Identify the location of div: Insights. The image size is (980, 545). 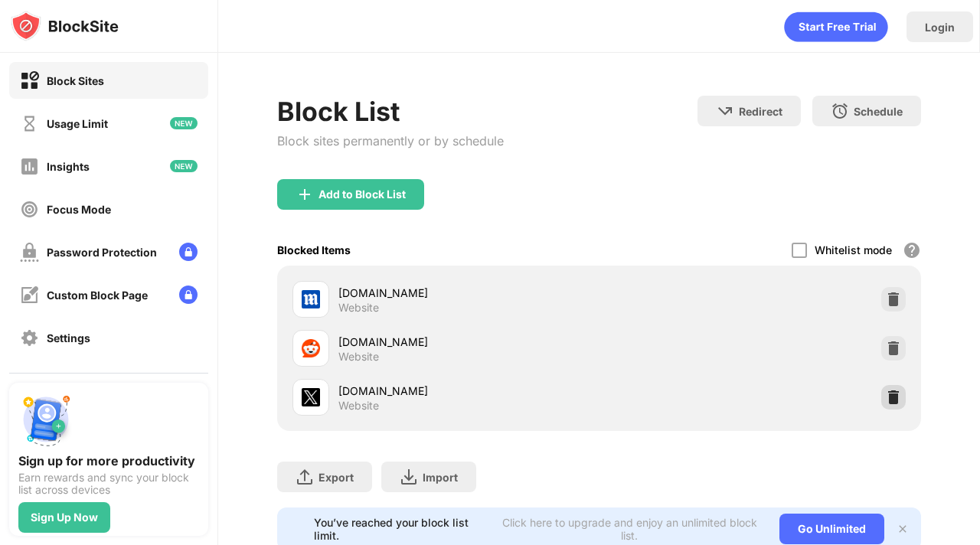
(68, 166).